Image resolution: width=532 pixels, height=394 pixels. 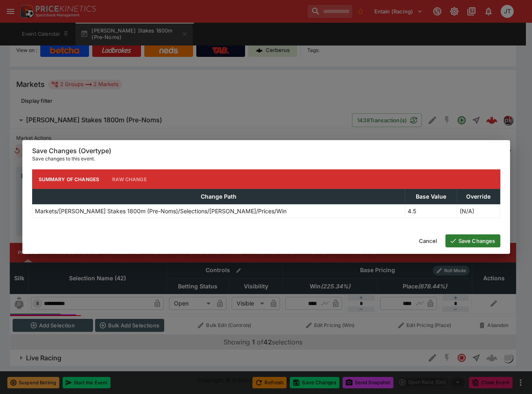 I want to click on button: Save Changes, so click(x=473, y=241).